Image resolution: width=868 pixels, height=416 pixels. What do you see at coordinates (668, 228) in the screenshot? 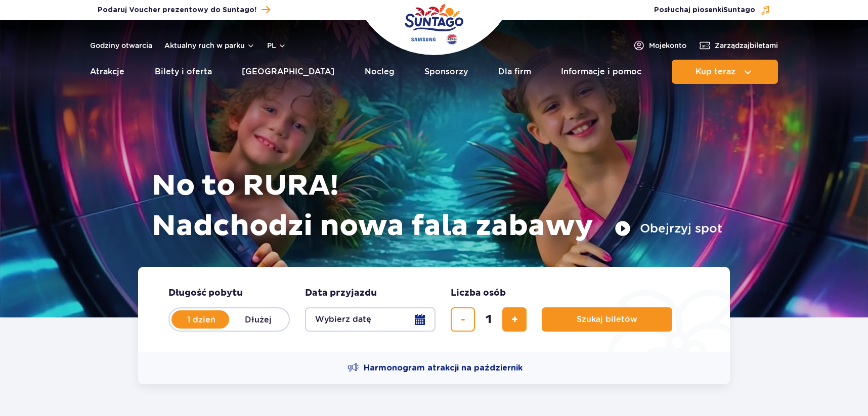
I see `button: Obejrzyj spot` at bounding box center [668, 228].